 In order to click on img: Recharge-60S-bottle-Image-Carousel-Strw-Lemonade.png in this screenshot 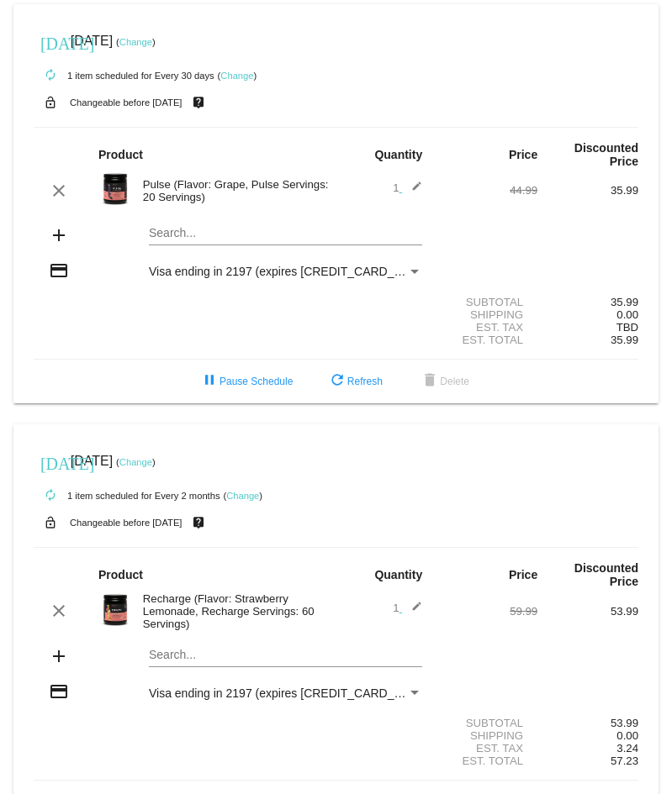, I will do `click(115, 611)`.